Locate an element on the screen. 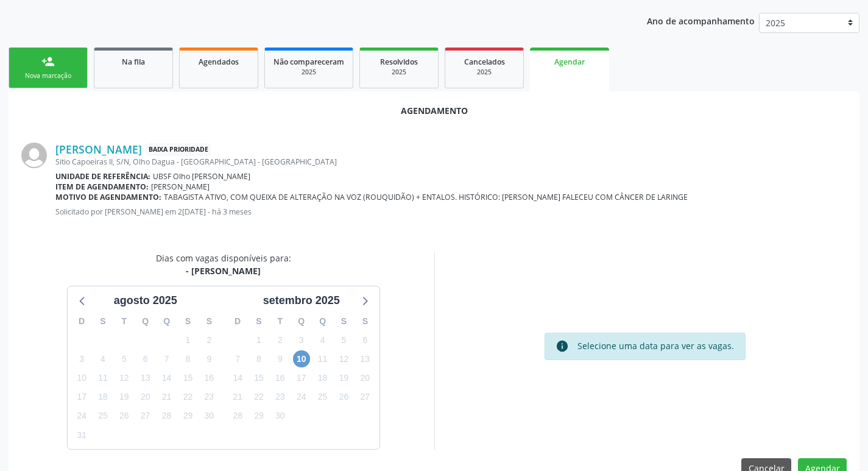 This screenshot has height=471, width=868. span: segunda-feira, 29 de setembro de 2025 is located at coordinates (259, 415).